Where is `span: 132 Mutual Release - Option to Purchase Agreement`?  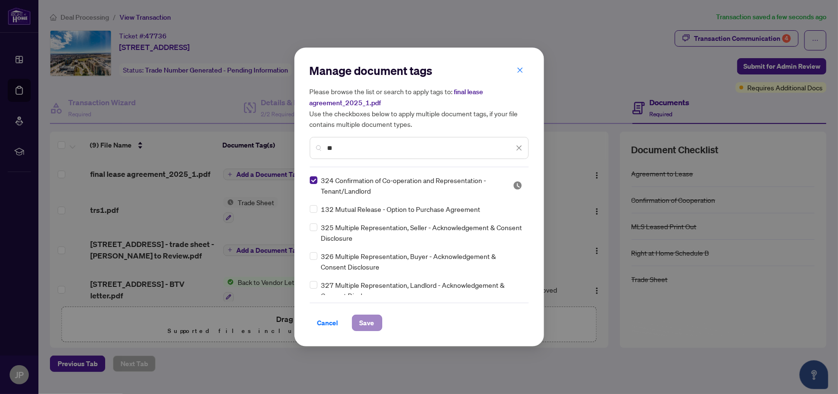 span: 132 Mutual Release - Option to Purchase Agreement is located at coordinates (401, 209).